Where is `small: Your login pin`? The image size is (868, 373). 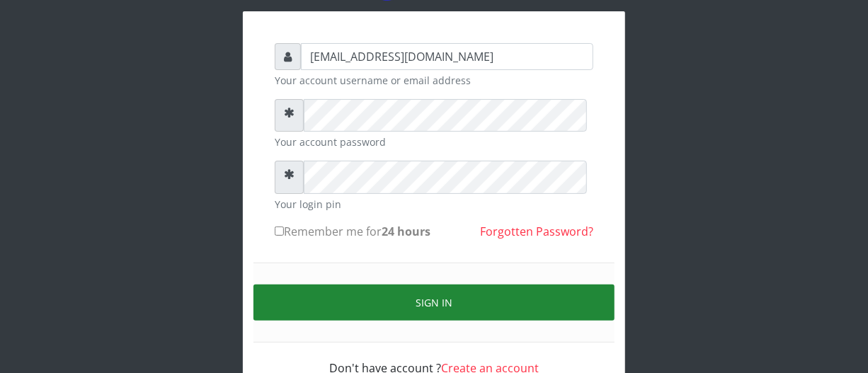 small: Your login pin is located at coordinates (434, 204).